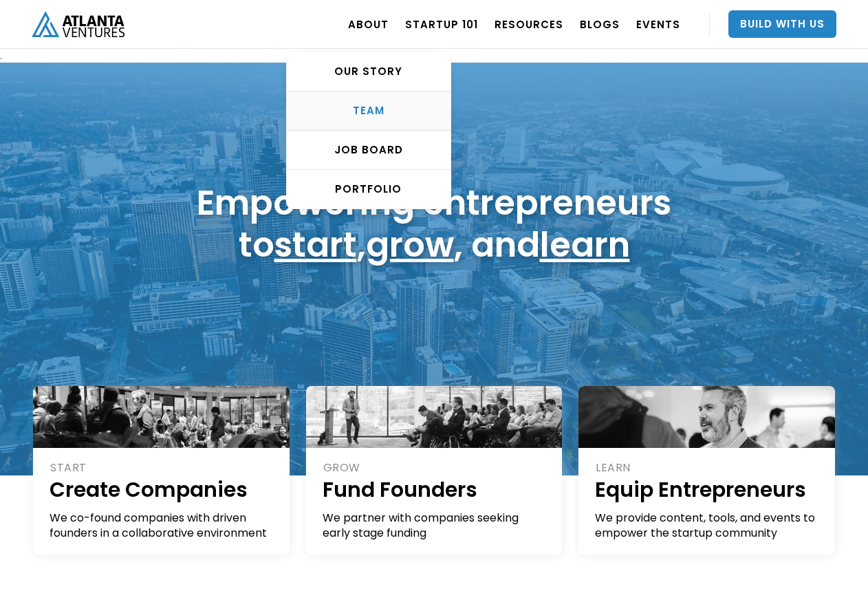  Describe the element at coordinates (434, 224) in the screenshot. I see `h1: Empowering entrepreneurs to , , and` at that location.